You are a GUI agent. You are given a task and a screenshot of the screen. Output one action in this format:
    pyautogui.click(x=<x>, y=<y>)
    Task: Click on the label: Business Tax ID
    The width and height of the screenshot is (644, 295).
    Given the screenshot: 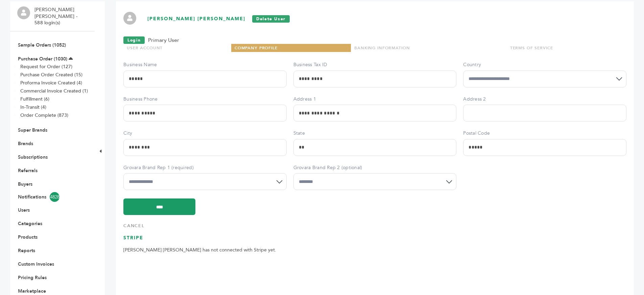 What is the action you would take?
    pyautogui.click(x=375, y=65)
    